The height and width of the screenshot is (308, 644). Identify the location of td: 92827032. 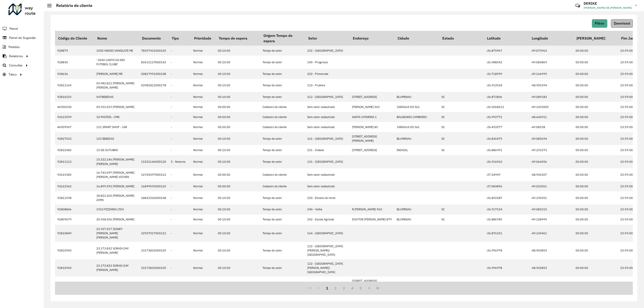
(75, 139).